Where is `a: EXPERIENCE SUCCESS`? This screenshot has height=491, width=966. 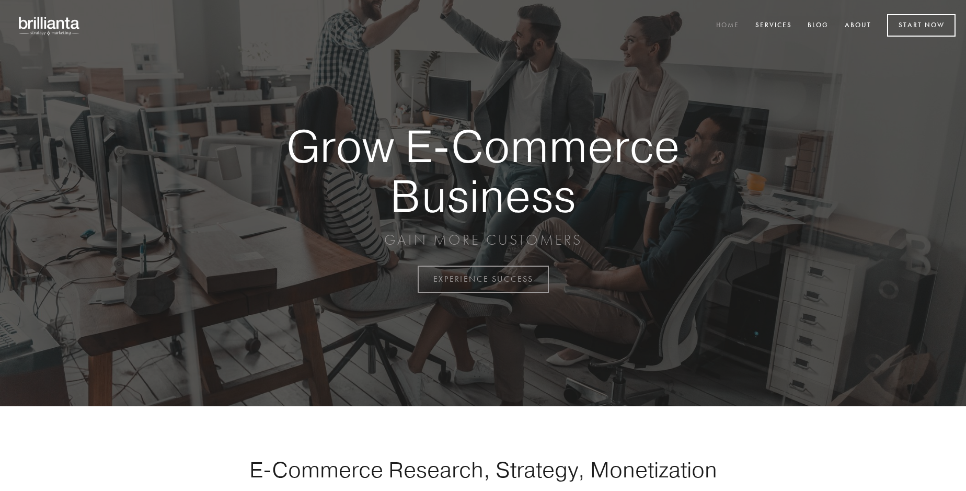
a: EXPERIENCE SUCCESS is located at coordinates (483, 279).